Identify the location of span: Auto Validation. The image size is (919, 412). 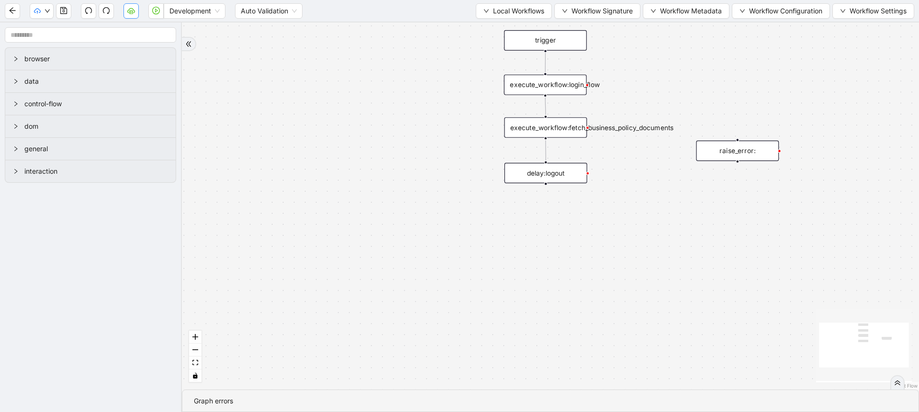
(268, 11).